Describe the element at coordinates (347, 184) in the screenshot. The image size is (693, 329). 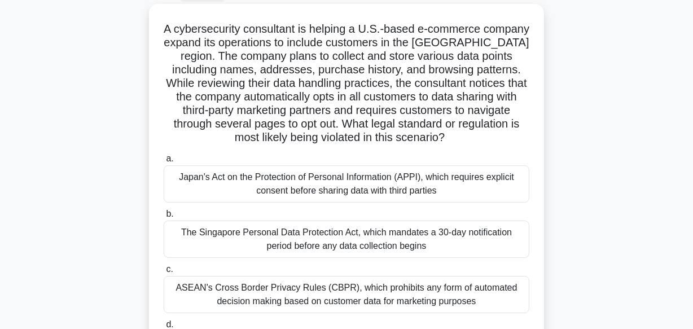
I see `div: Japan's Act on the Protection of Personal Information (APPI), which requires explicit consent bef...` at that location.